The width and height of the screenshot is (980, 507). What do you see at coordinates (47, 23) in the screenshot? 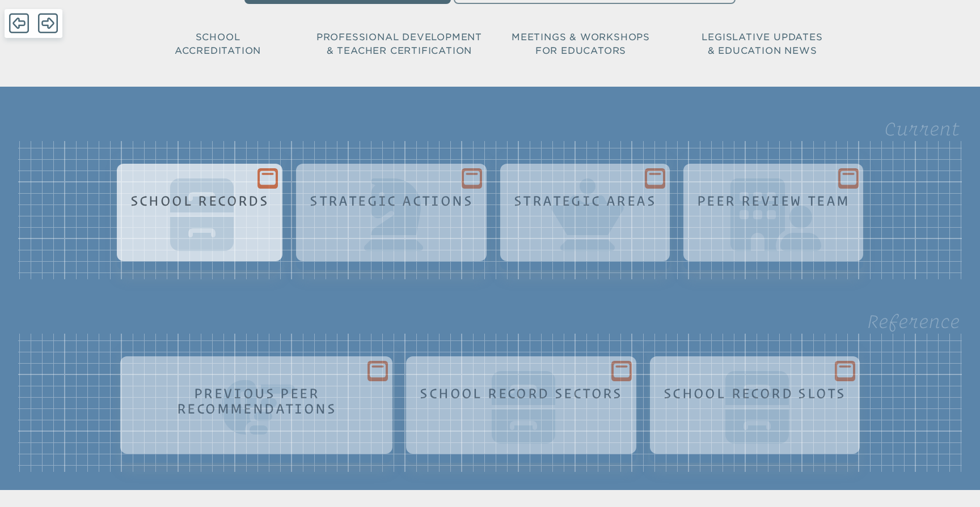
I see `span: Forward` at bounding box center [47, 23].